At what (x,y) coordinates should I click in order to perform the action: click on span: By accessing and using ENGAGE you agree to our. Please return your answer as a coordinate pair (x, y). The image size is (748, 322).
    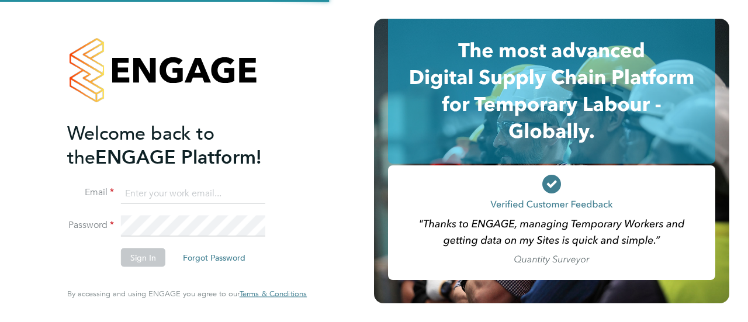
    Looking at the image, I should click on (187, 293).